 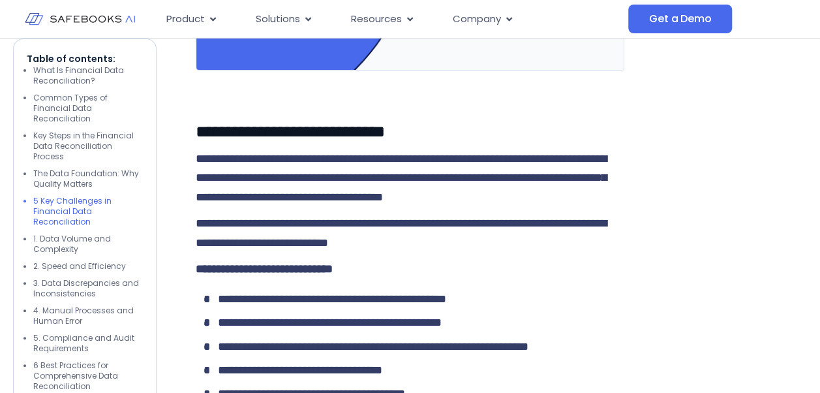 What do you see at coordinates (88, 211) in the screenshot?
I see `li: 5 Key Challenges in Financial Data Reconciliation` at bounding box center [88, 211].